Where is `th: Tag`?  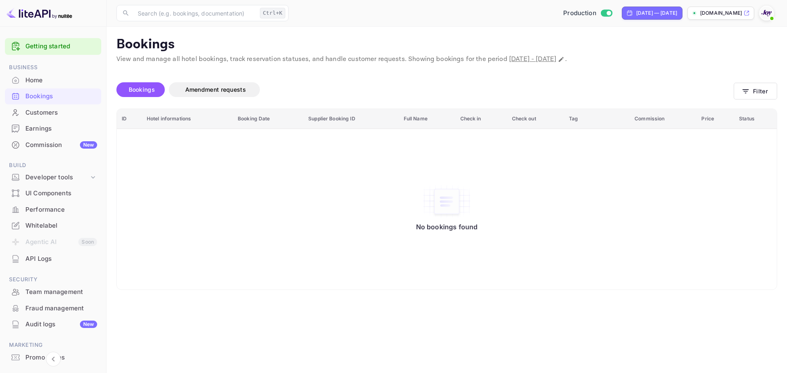 th: Tag is located at coordinates (597, 119).